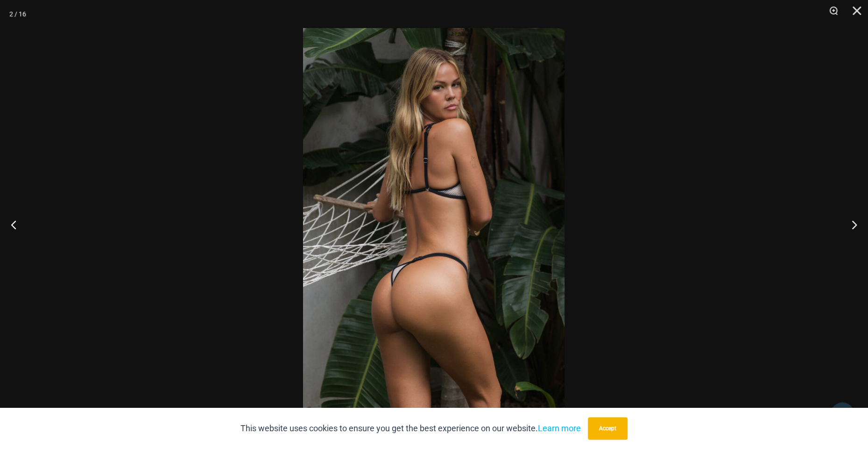 The height and width of the screenshot is (449, 868). What do you see at coordinates (18, 14) in the screenshot?
I see `div: 2 / 16` at bounding box center [18, 14].